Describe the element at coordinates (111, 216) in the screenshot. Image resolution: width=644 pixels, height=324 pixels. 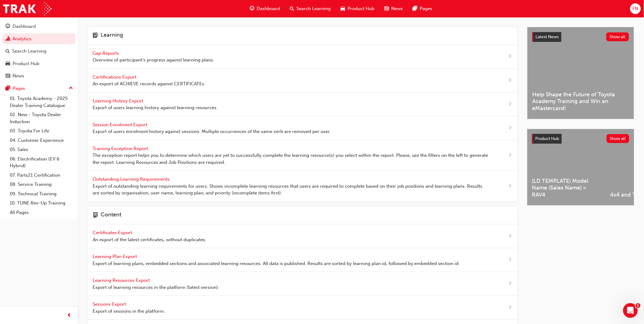
I see `h4: Content` at that location.